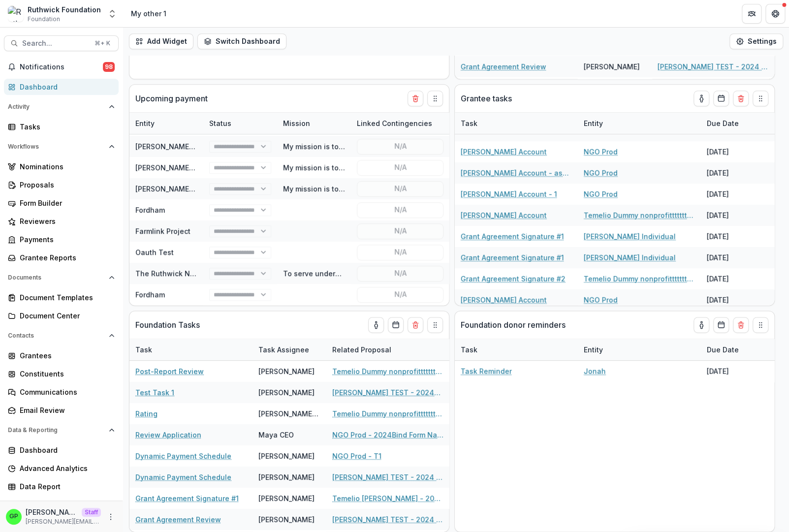  I want to click on div: Grantee Reports, so click(65, 257).